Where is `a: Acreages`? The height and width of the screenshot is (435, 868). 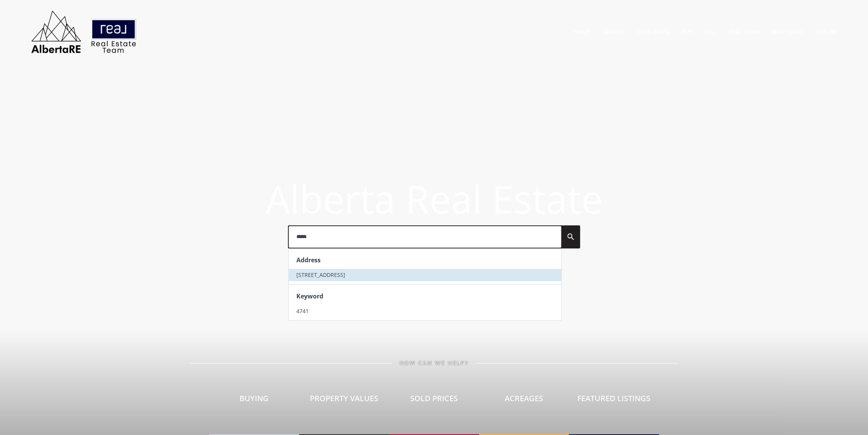 a: Acreages is located at coordinates (524, 400).